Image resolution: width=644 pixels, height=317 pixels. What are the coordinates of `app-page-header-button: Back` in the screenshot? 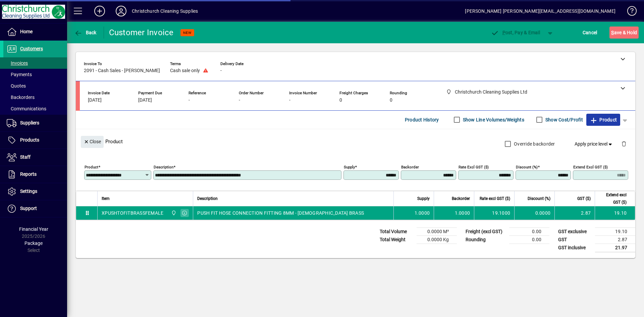 It's located at (86, 33).